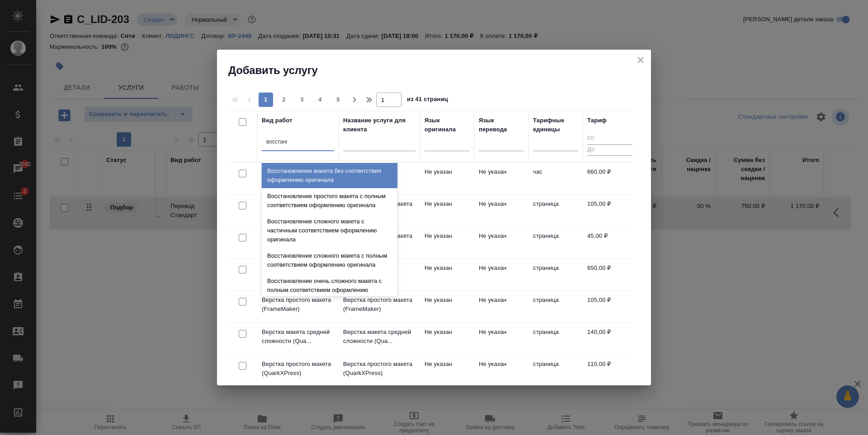 The image size is (868, 435). What do you see at coordinates (329, 231) in the screenshot?
I see `div: Восстановление сложного макета с частичным соответствием оформлению оригинала` at bounding box center [329, 231].